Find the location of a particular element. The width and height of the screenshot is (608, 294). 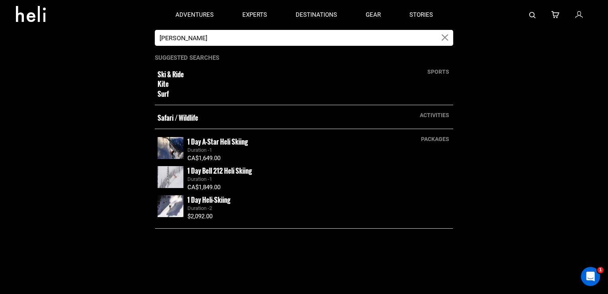

p: Suggested Searches is located at coordinates (304, 58).